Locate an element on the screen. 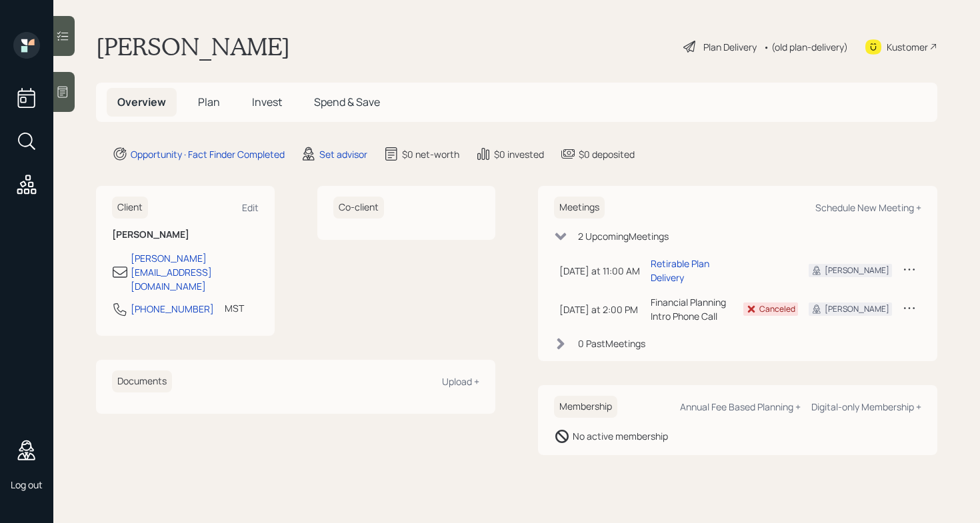 The image size is (980, 523). div: Opportunity · Fact Finder Completed is located at coordinates (208, 154).